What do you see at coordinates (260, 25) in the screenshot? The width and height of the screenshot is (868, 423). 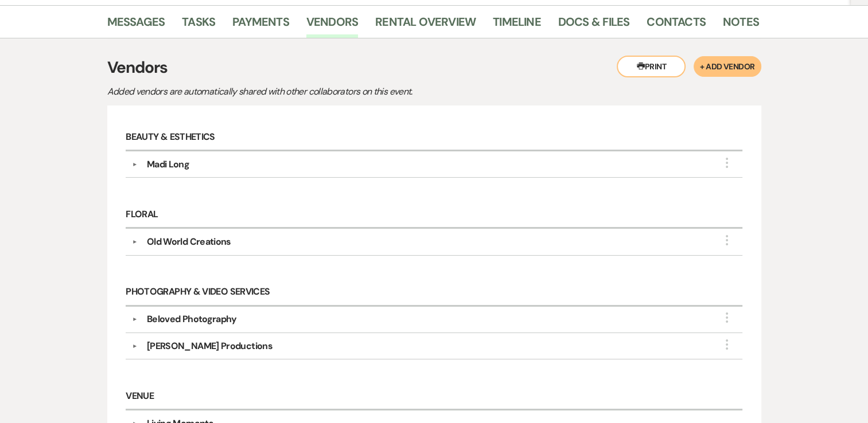 I see `a: Payments` at bounding box center [260, 25].